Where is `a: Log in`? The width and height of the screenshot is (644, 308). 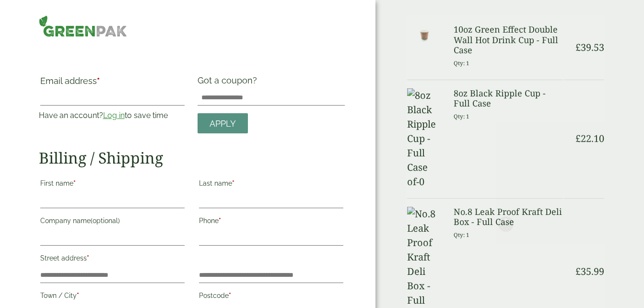
a: Log in is located at coordinates (114, 115).